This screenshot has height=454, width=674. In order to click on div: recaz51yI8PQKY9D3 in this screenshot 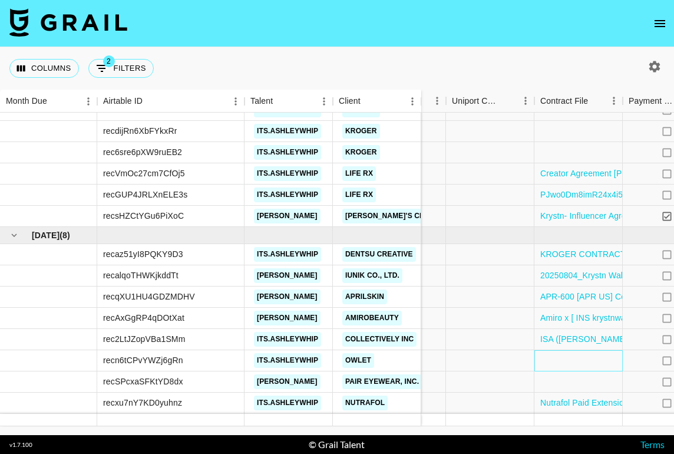, I will do `click(143, 254)`.